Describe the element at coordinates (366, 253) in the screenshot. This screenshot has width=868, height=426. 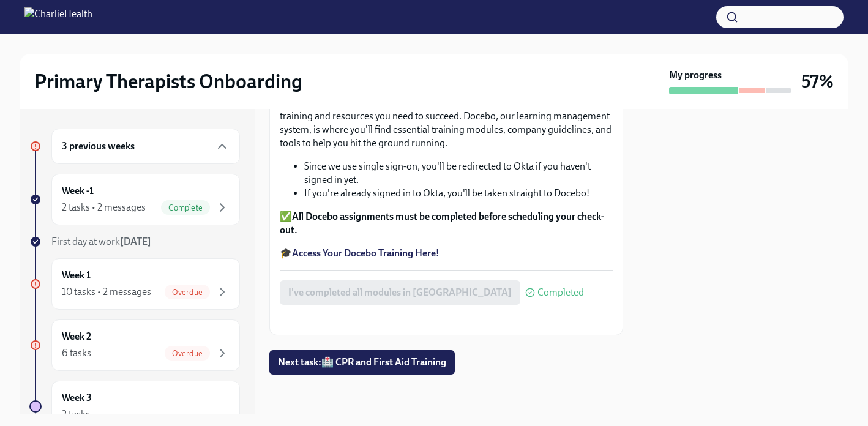
I see `a: Access Your Docebo Training Here!` at that location.